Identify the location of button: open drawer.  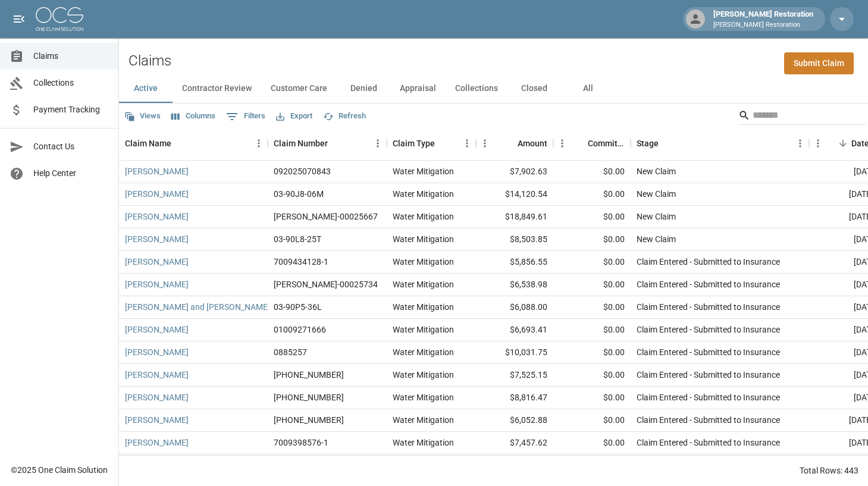
(19, 19).